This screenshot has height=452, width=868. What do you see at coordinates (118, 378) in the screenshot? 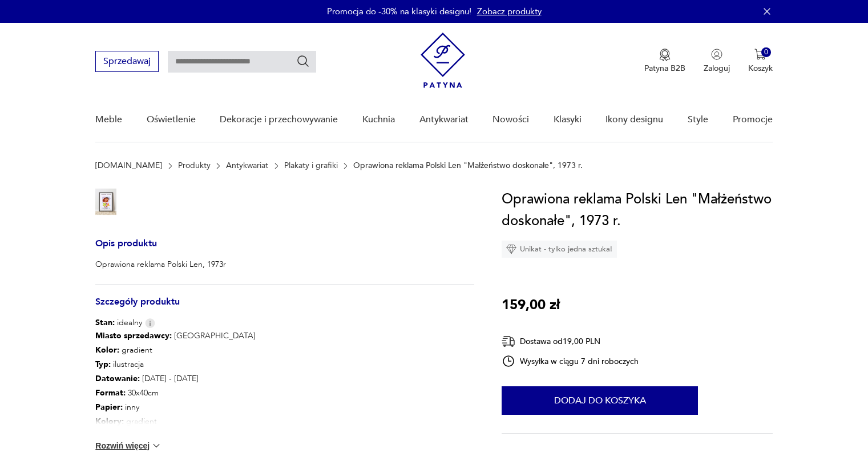
I see `b: Datowanie :` at bounding box center [118, 378].